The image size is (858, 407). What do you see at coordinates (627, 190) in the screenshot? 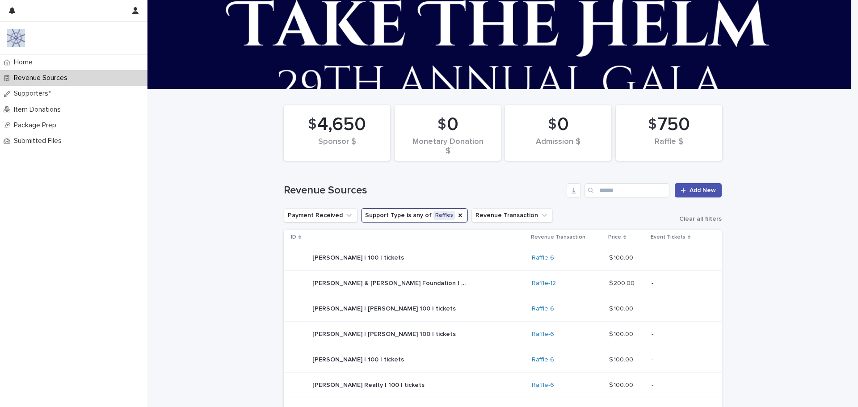
I see `div: Search` at bounding box center [627, 190].